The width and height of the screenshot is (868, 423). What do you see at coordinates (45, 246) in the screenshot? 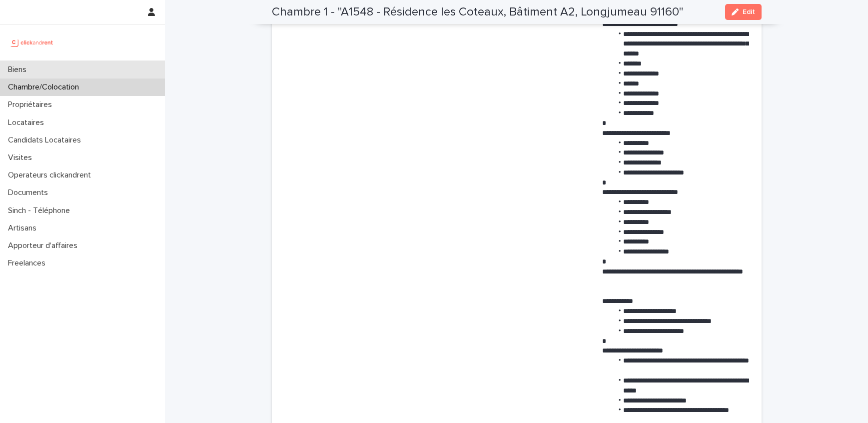
I see `p: Apporteur d'affaires` at bounding box center [45, 246].